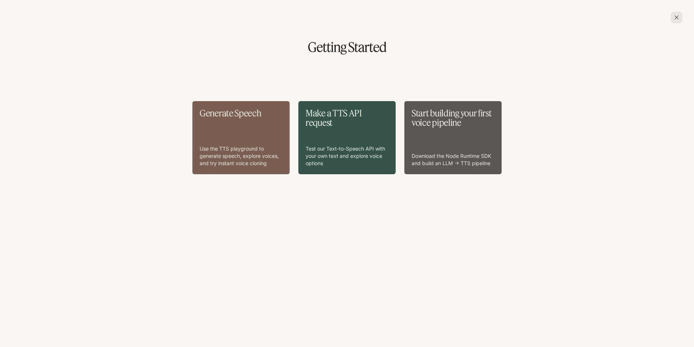  I want to click on p: Use the TTS playground to generate speech, explore voices, and try instant voice cloning, so click(241, 156).